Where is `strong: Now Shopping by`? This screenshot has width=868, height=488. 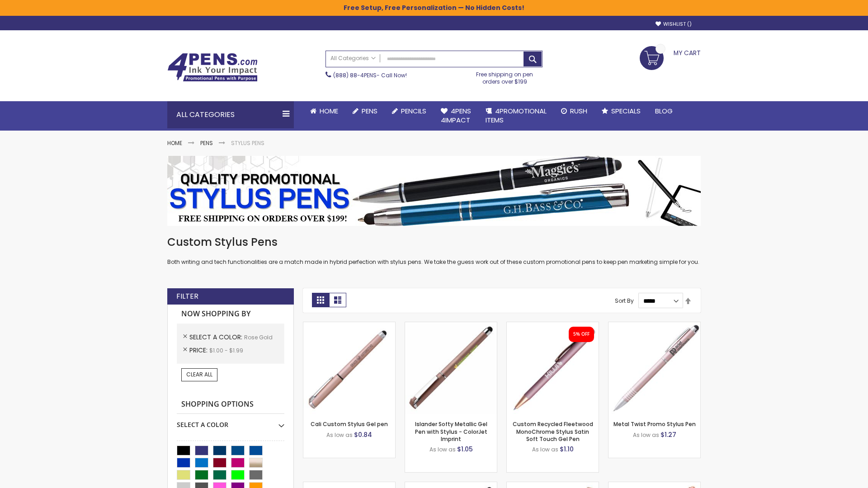 strong: Now Shopping by is located at coordinates (231, 314).